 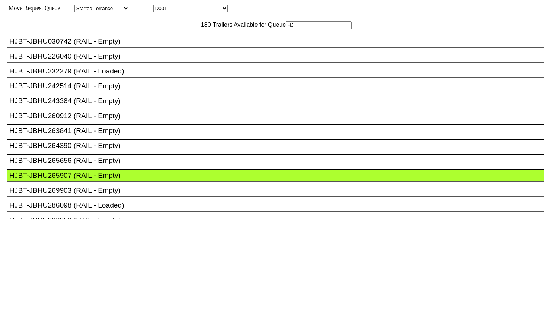 What do you see at coordinates (279, 205) in the screenshot?
I see `div: HJBT-JBHU286098 (RAIL - Loaded)` at bounding box center [279, 205].